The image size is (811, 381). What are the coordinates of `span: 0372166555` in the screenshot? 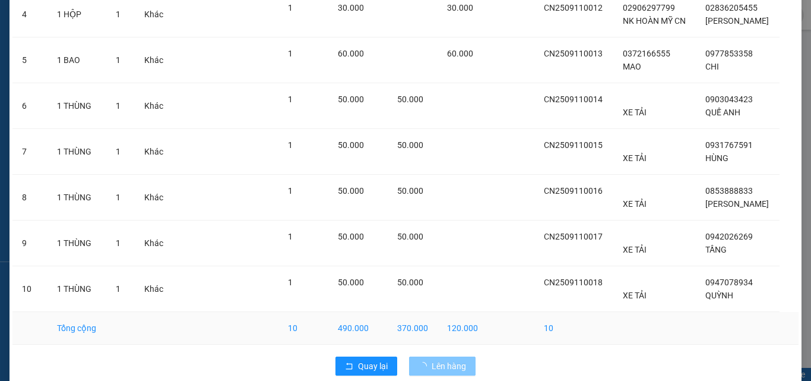 It's located at (647, 53).